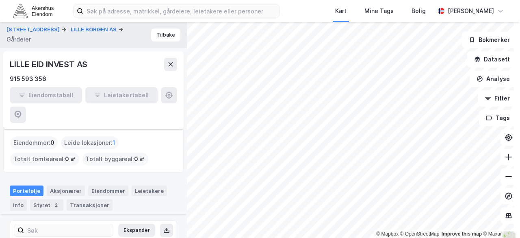 The height and width of the screenshot is (238, 520). I want to click on div: Styret, so click(47, 205).